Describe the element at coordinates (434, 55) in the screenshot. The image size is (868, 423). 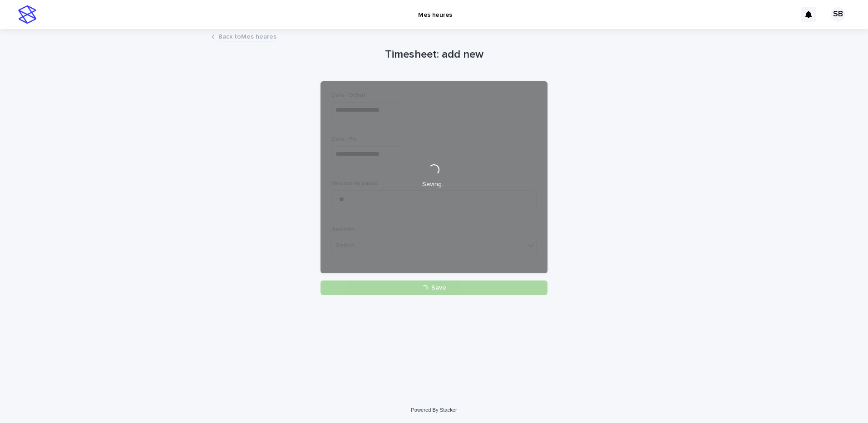
I see `h1: Timesheet: add new` at that location.